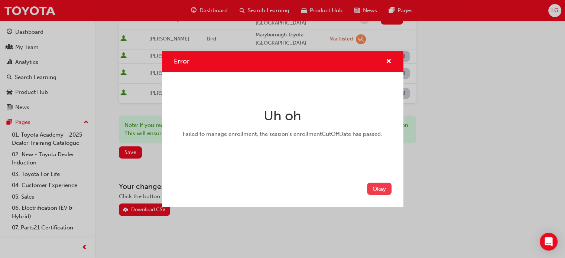 This screenshot has width=565, height=258. What do you see at coordinates (283, 134) in the screenshot?
I see `div: Failed to manage enrollment, the session's enrollmentCutOffDate has passed.` at bounding box center [283, 134].